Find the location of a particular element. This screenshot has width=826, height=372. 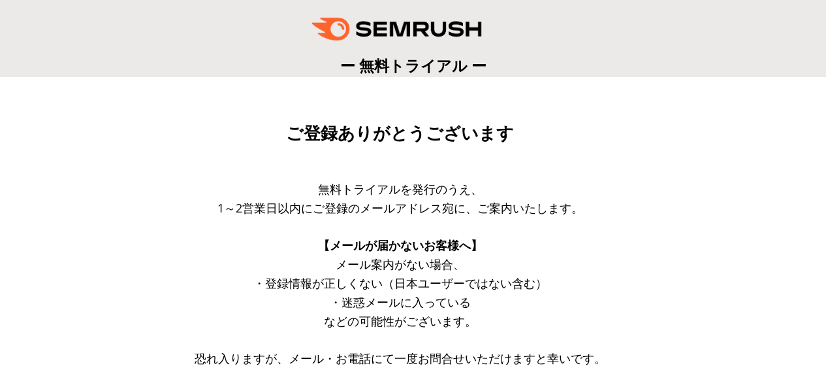

span: などの可能性がございます。 is located at coordinates (400, 321).